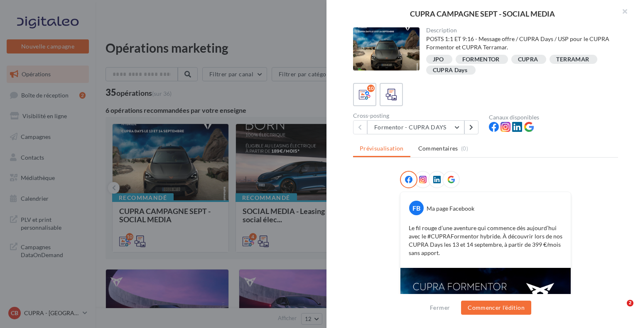 The image size is (638, 328). What do you see at coordinates (438, 59) in the screenshot?
I see `div: JPO` at bounding box center [438, 59].